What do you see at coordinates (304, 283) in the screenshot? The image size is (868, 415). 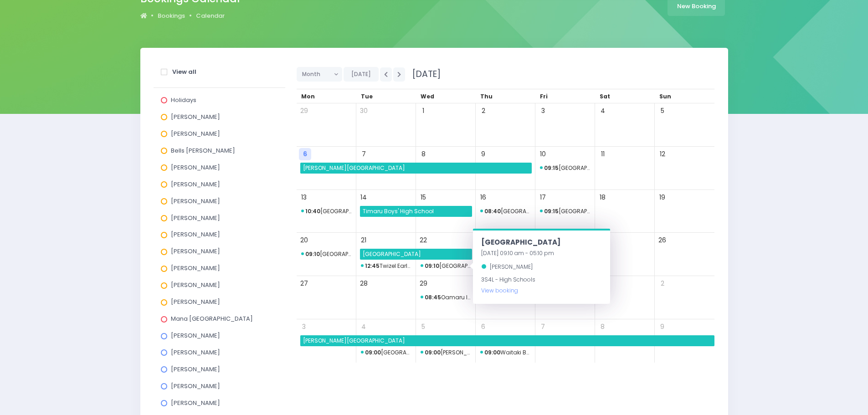 I see `span: 27` at bounding box center [304, 283].